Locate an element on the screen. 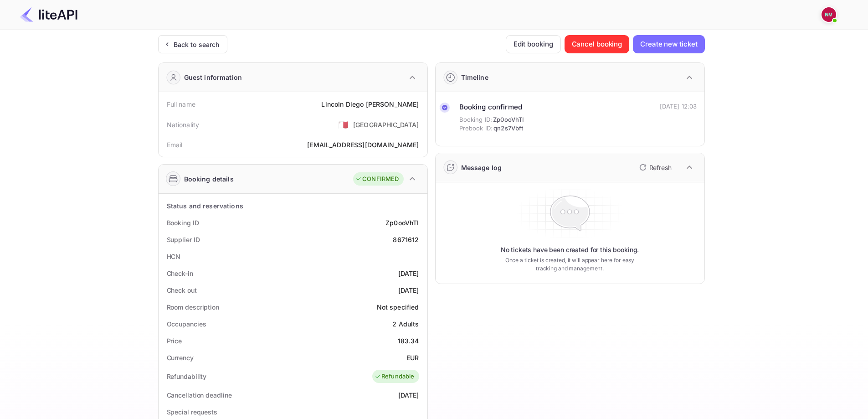 The width and height of the screenshot is (868, 419). div: Not specified is located at coordinates (398, 306).